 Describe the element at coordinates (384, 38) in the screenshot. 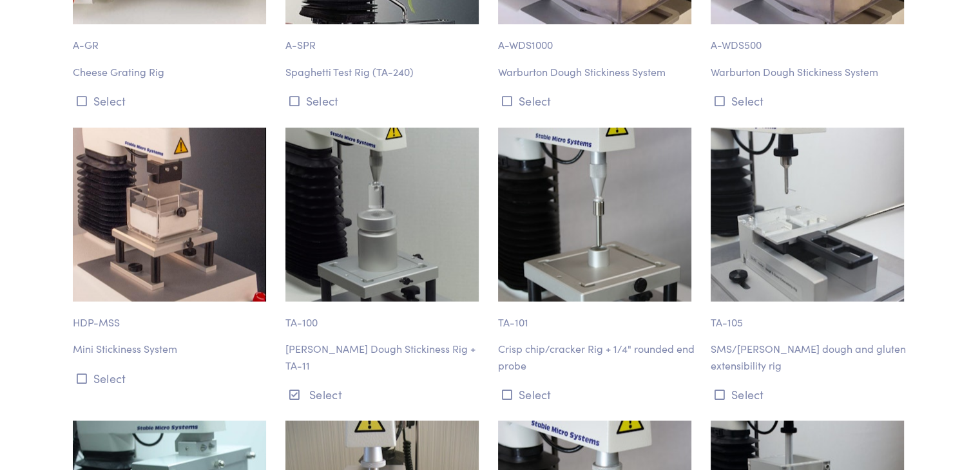

I see `p: A-SPR` at that location.